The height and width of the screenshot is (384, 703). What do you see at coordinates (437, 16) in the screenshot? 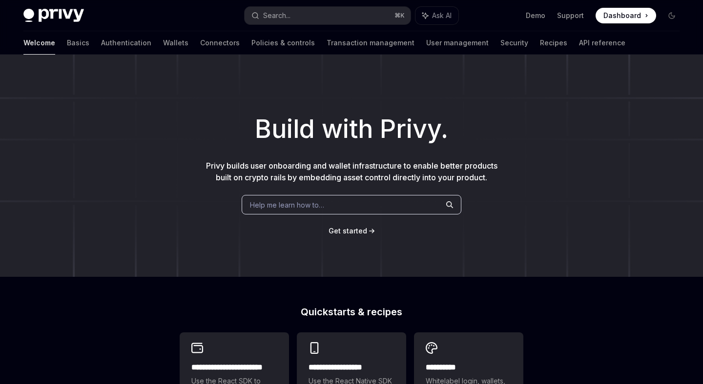
I see `button: Ask AI` at bounding box center [437, 16].